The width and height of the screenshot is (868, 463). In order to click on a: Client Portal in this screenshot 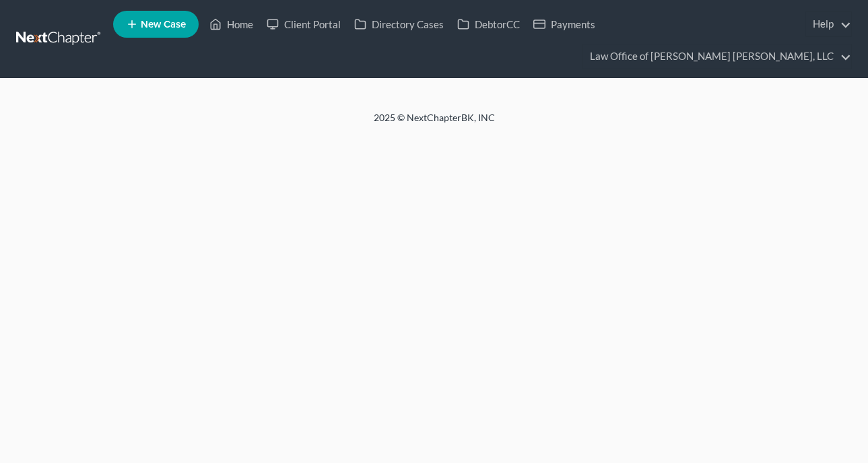, I will do `click(303, 24)`.